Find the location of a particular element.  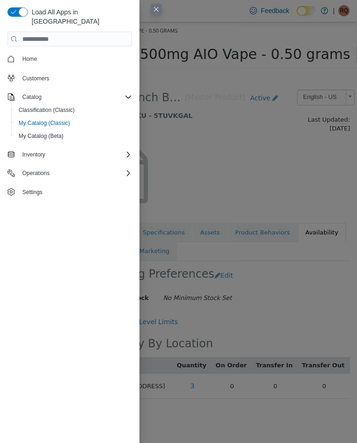

a: My Catalog (Beta) is located at coordinates (41, 136).